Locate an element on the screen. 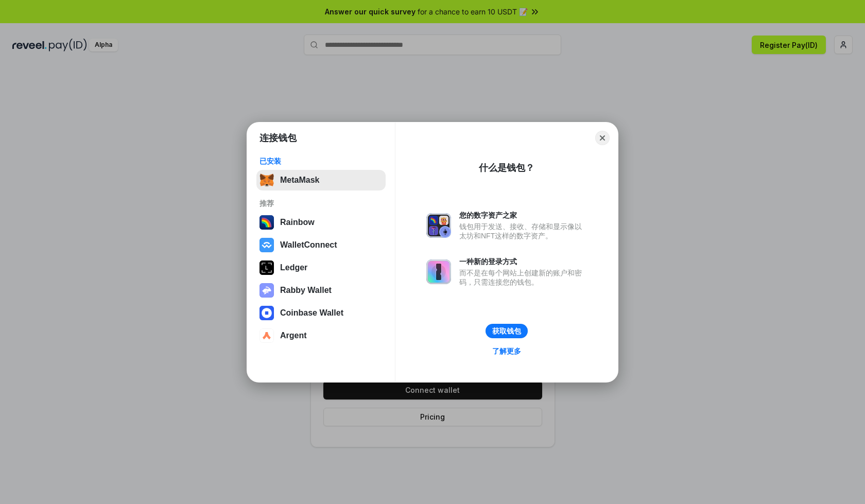  div: Rabby Wallet is located at coordinates (306, 290).